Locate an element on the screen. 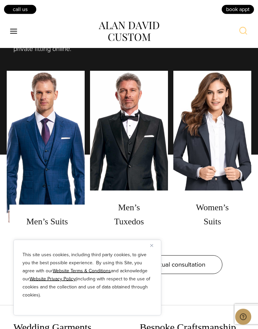 Image resolution: width=258 pixels, height=329 pixels. a: book appt is located at coordinates (238, 9).